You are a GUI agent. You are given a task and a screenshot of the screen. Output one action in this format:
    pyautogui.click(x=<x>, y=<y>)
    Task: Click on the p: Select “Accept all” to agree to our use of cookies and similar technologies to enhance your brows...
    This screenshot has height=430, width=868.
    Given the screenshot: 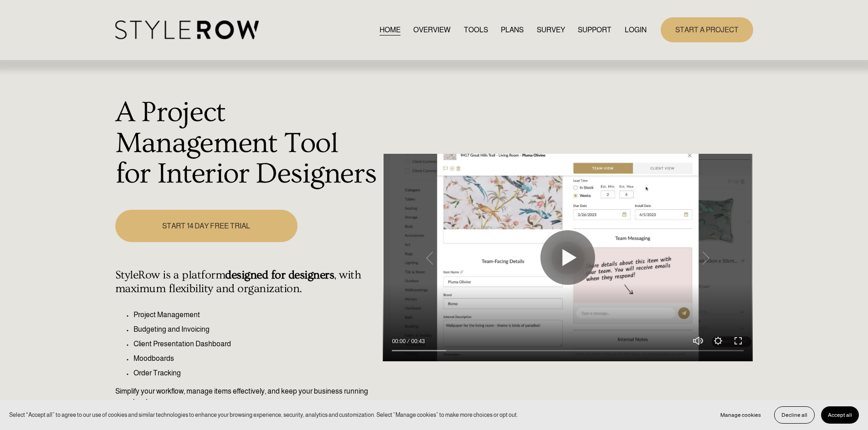 What is the action you would take?
    pyautogui.click(x=263, y=415)
    